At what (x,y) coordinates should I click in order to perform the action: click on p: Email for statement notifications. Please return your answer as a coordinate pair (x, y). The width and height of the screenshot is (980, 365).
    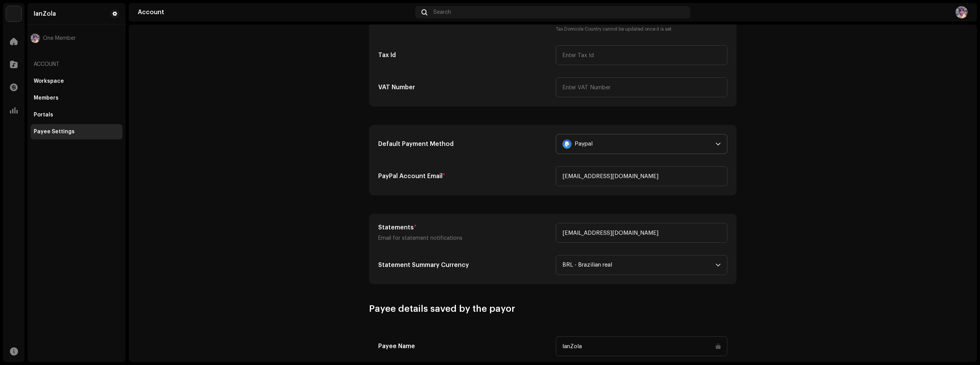
    Looking at the image, I should click on (464, 238).